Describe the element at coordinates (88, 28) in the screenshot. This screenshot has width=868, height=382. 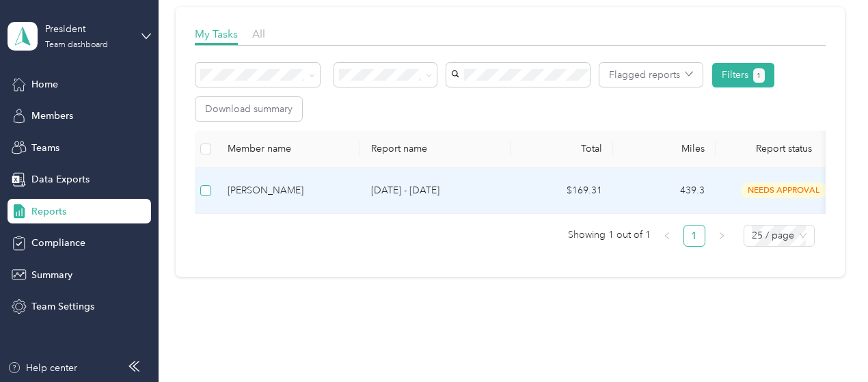
I see `div: President` at that location.